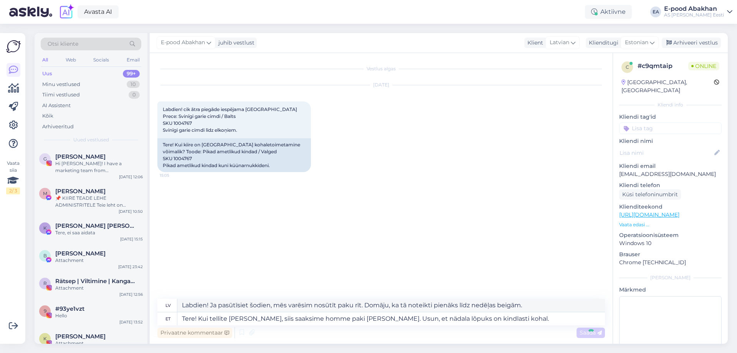 Image resolution: width=737 pixels, height=353 pixels. Describe the element at coordinates (670, 206) in the screenshot. I see `p: Klienditeekond` at that location.